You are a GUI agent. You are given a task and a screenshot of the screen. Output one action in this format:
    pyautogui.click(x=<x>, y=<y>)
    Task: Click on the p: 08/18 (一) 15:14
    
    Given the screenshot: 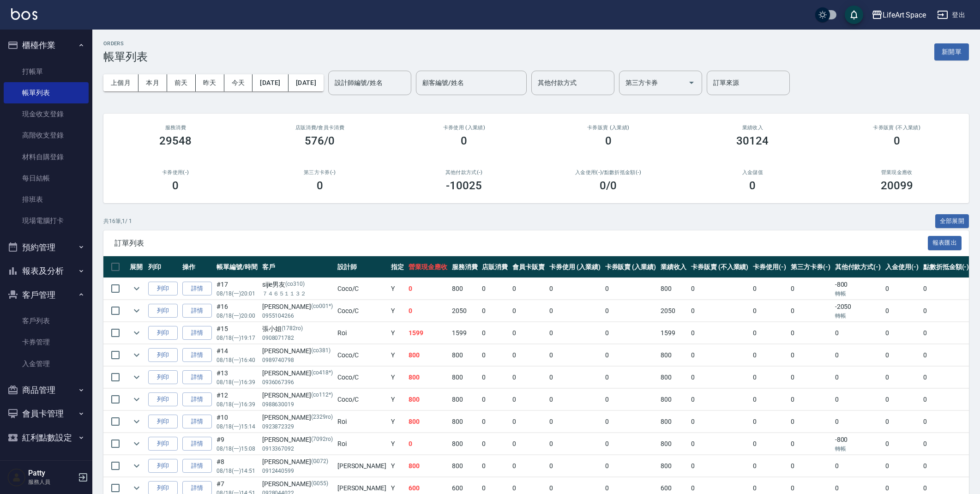 What is the action you would take?
    pyautogui.click(x=237, y=426)
    